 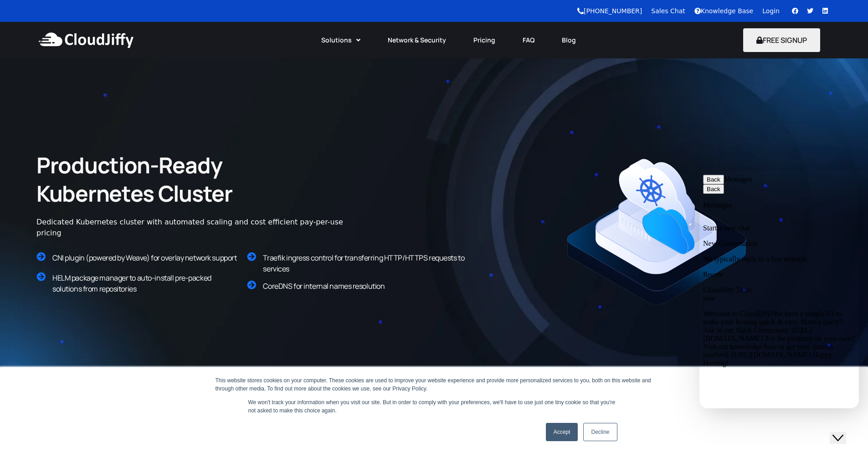 I want to click on button: FREE SIGNUP, so click(x=782, y=40).